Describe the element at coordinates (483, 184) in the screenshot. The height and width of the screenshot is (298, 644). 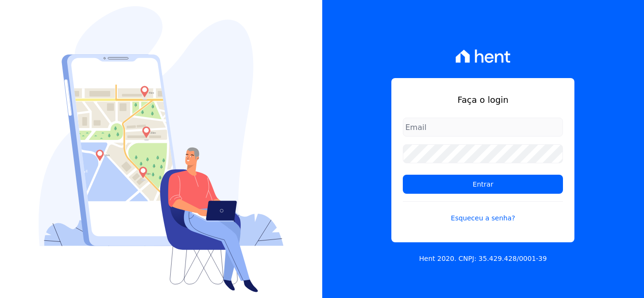
I see `input: Entrar` at that location.